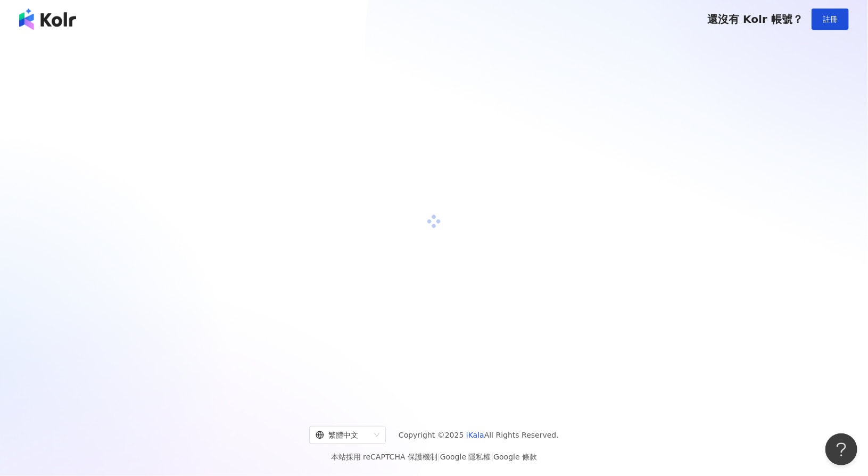 This screenshot has width=868, height=476. I want to click on a: Google 隱私權, so click(466, 457).